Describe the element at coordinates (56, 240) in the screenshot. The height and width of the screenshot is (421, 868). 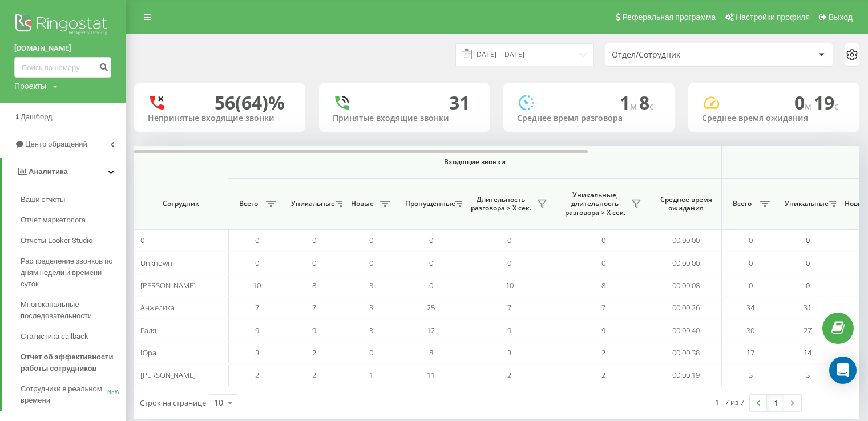
I see `span: Отчеты Looker Studio` at that location.